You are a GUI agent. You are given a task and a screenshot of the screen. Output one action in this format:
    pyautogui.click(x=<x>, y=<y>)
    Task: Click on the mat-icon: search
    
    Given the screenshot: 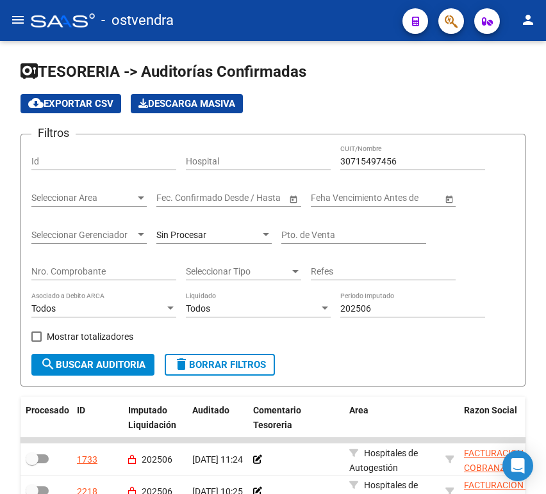 What is the action you would take?
    pyautogui.click(x=48, y=364)
    